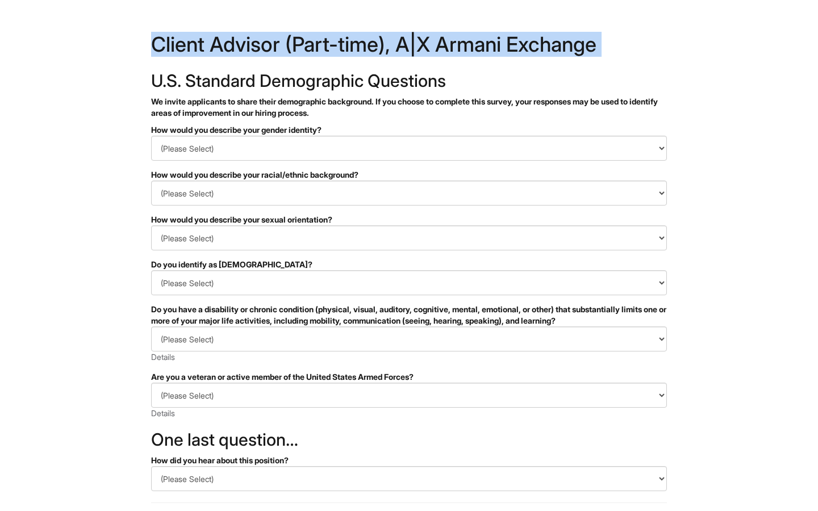  What do you see at coordinates (409, 47) in the screenshot?
I see `h1: Client Advisor (Part-time), A|X Armani Exchange` at bounding box center [409, 47].